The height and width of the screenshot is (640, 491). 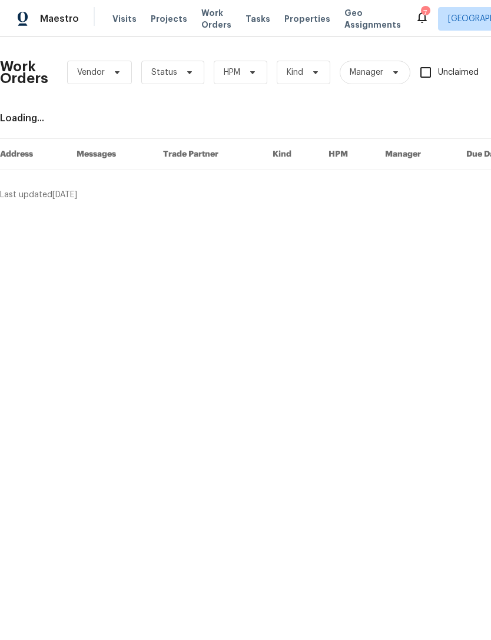 What do you see at coordinates (110, 154) in the screenshot?
I see `th: Messages` at bounding box center [110, 154].